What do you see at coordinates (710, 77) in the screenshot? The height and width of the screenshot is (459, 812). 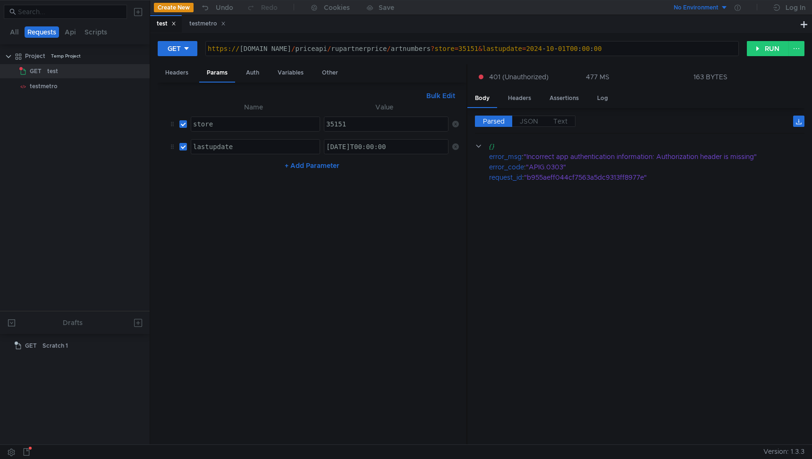 I see `div: 163 BYTES` at bounding box center [710, 77].